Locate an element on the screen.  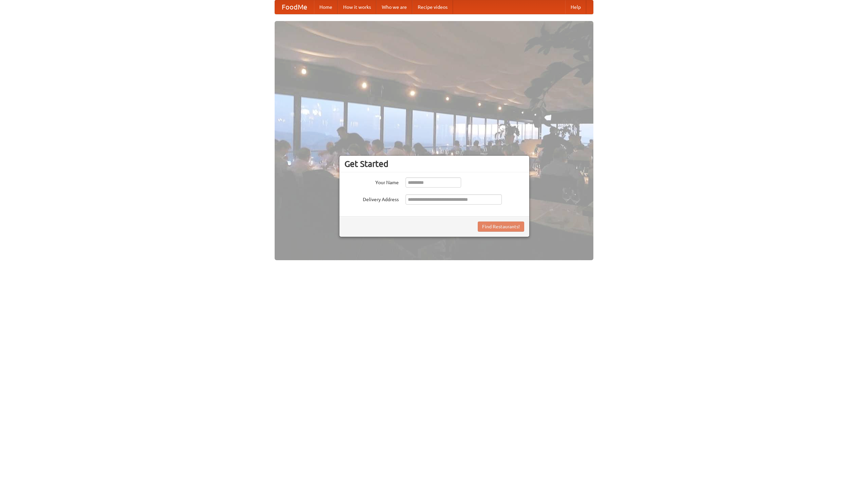
a: Recipe videos is located at coordinates (433, 7).